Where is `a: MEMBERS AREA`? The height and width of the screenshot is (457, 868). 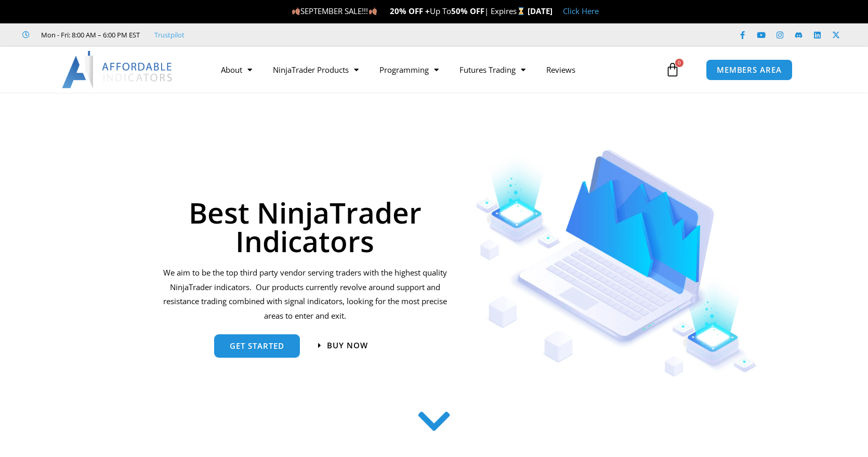
a: MEMBERS AREA is located at coordinates (749, 70).